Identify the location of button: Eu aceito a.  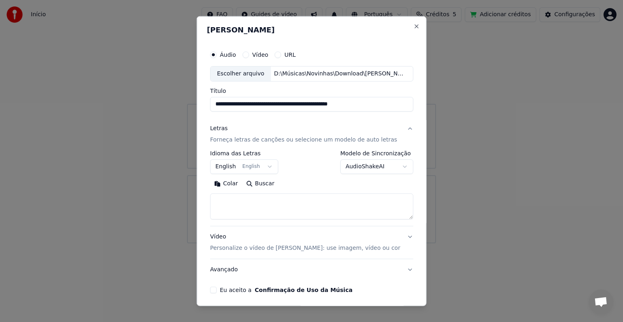
(303, 290).